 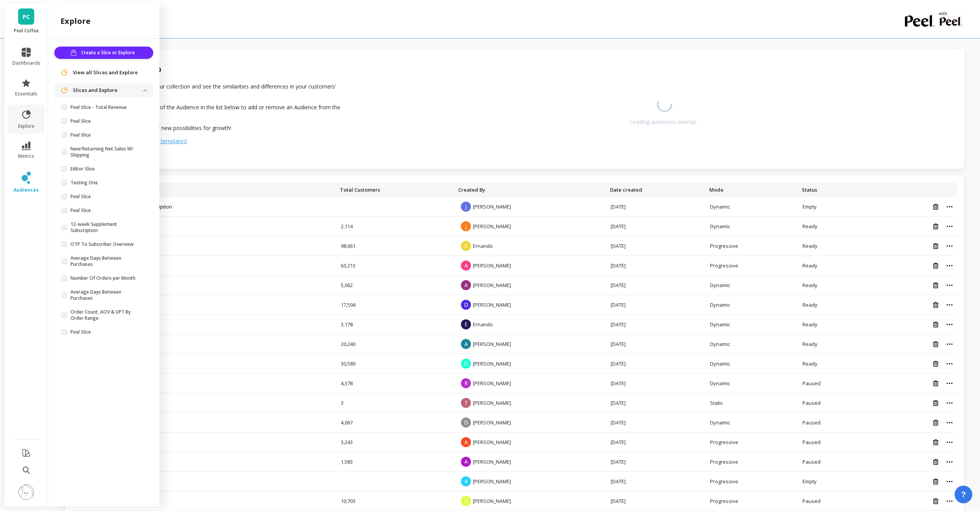 What do you see at coordinates (951, 13) in the screenshot?
I see `p: with` at bounding box center [951, 13].